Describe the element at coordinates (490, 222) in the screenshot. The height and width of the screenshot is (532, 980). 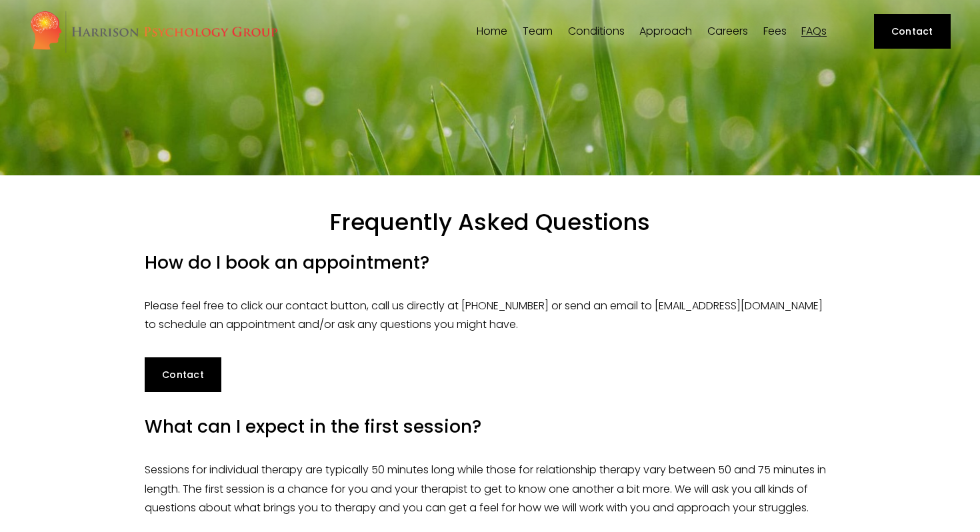
I see `h1: Frequently Asked Questions` at that location.